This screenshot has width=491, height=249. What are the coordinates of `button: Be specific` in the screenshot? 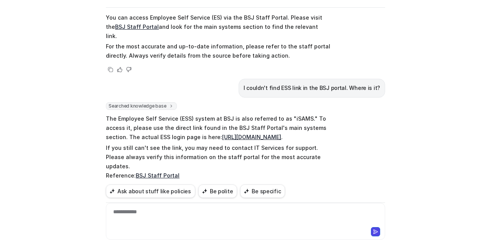 It's located at (263, 191).